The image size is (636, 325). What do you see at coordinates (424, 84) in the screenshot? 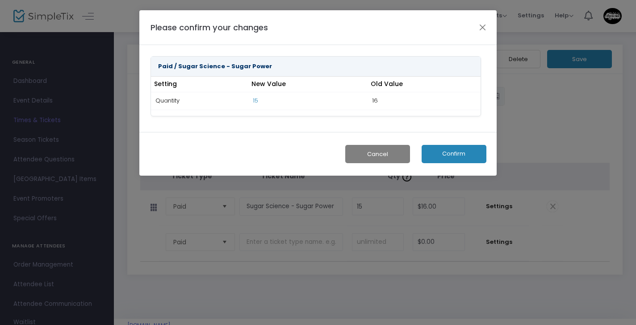
I see `th: Old Value` at bounding box center [424, 84].